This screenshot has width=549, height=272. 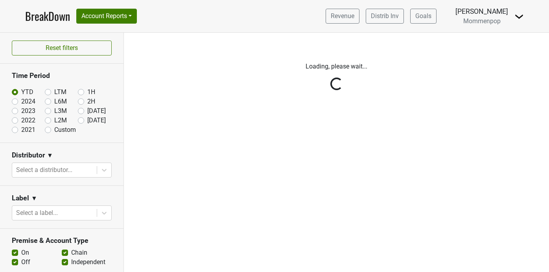 I want to click on span: Mommenpop, so click(x=482, y=21).